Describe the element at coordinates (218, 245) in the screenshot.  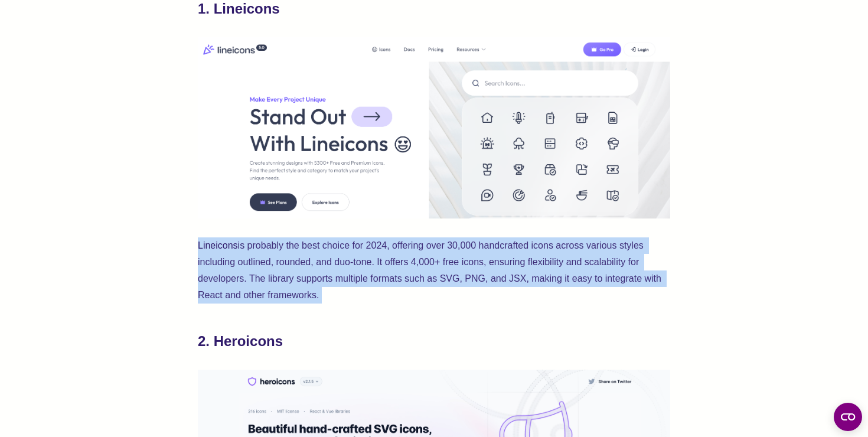
I see `a: Lineicons` at that location.